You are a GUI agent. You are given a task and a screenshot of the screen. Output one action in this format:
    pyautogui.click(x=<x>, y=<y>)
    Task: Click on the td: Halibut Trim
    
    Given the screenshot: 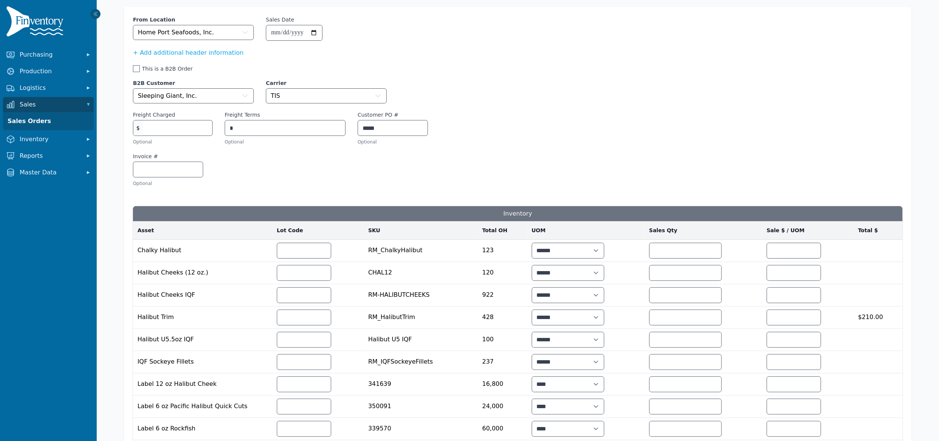 What is the action you would take?
    pyautogui.click(x=203, y=318)
    